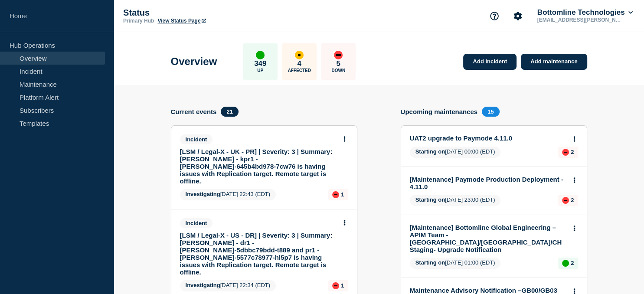  I want to click on div: affected, so click(299, 55).